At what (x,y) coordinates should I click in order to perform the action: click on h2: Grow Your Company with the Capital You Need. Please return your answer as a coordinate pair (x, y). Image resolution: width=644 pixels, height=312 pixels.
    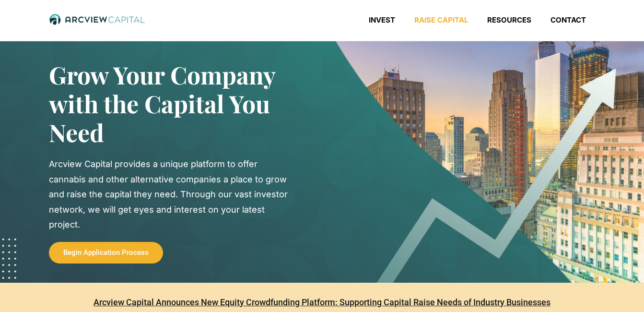
    Looking at the image, I should click on (169, 104).